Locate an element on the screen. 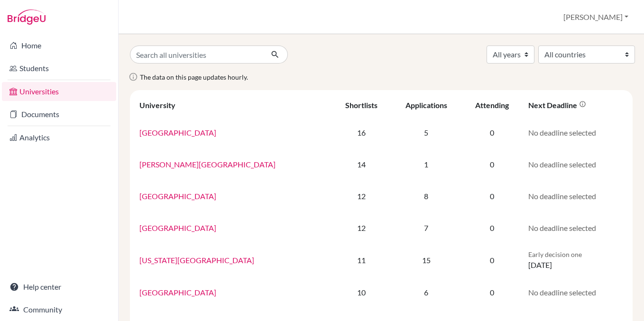  a: Universities is located at coordinates (58, 92).